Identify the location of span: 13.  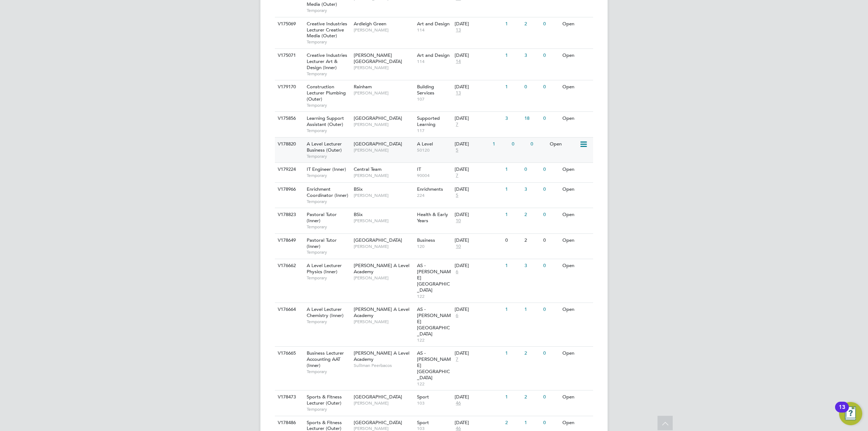
(459, 93).